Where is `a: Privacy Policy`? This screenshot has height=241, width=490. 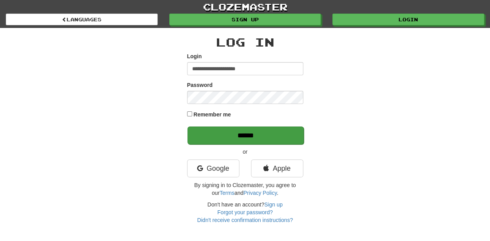
a: Privacy Policy is located at coordinates (260, 193).